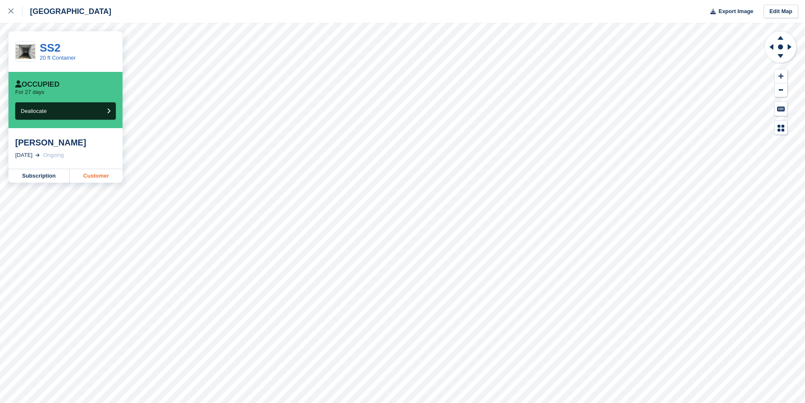  Describe the element at coordinates (96, 176) in the screenshot. I see `a: Customer` at that location.